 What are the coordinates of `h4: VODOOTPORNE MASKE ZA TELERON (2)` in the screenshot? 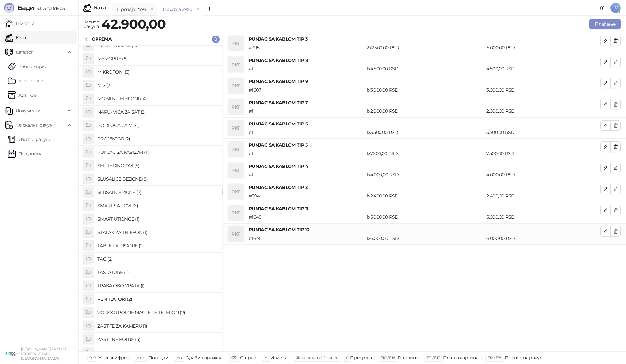 It's located at (157, 312).